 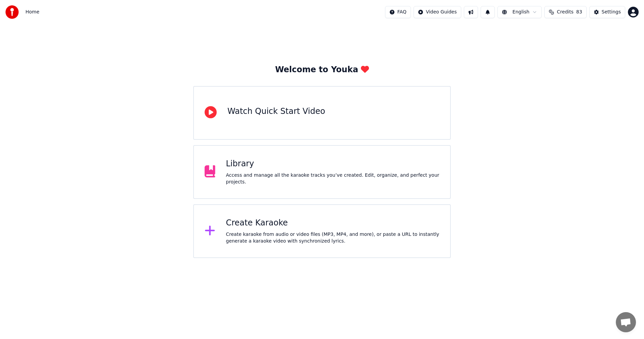 What do you see at coordinates (607, 12) in the screenshot?
I see `button: Settings` at bounding box center [607, 12].